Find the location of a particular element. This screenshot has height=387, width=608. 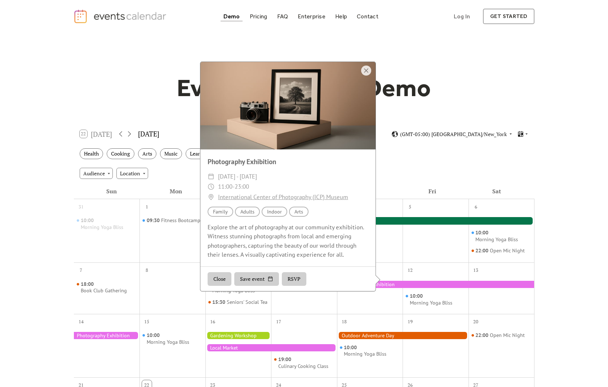

a: Enterprise is located at coordinates (311, 16).